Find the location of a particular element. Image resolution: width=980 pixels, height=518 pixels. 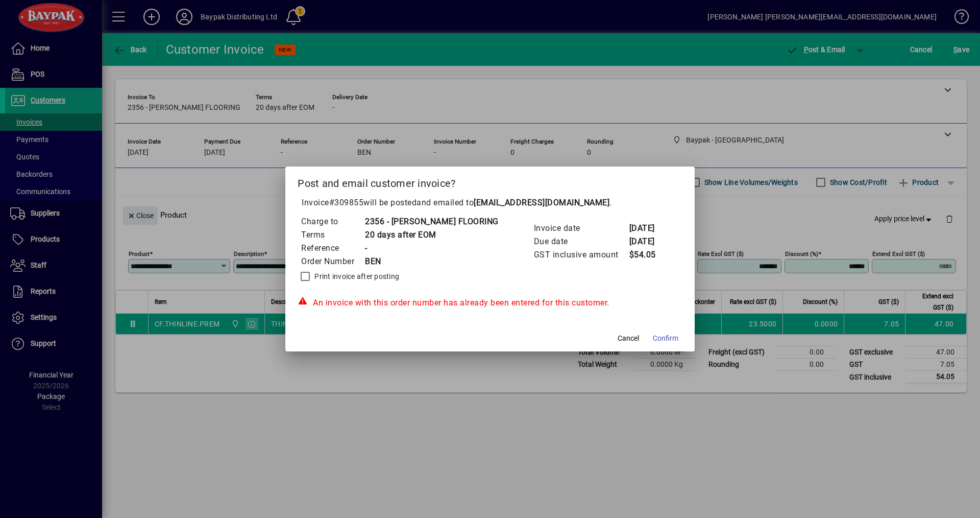

button: Cancel is located at coordinates (628, 338).